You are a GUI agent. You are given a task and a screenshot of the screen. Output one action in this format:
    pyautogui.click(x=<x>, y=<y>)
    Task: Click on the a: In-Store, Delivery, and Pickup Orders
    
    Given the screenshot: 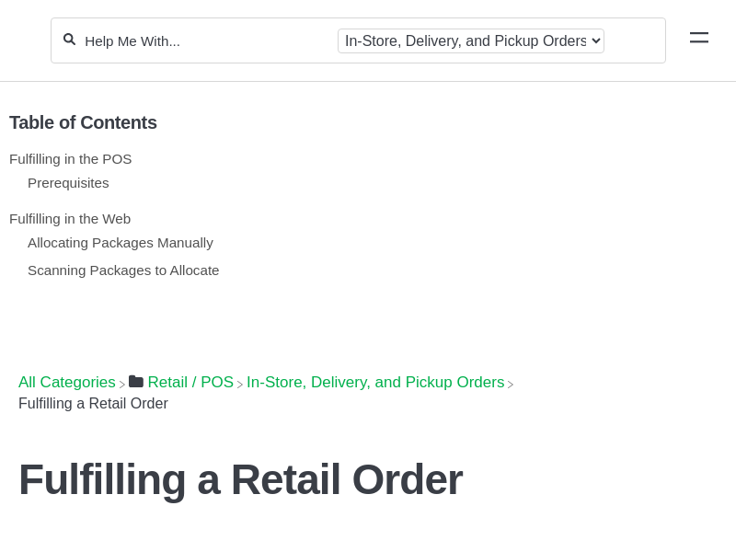 What is the action you would take?
    pyautogui.click(x=375, y=382)
    